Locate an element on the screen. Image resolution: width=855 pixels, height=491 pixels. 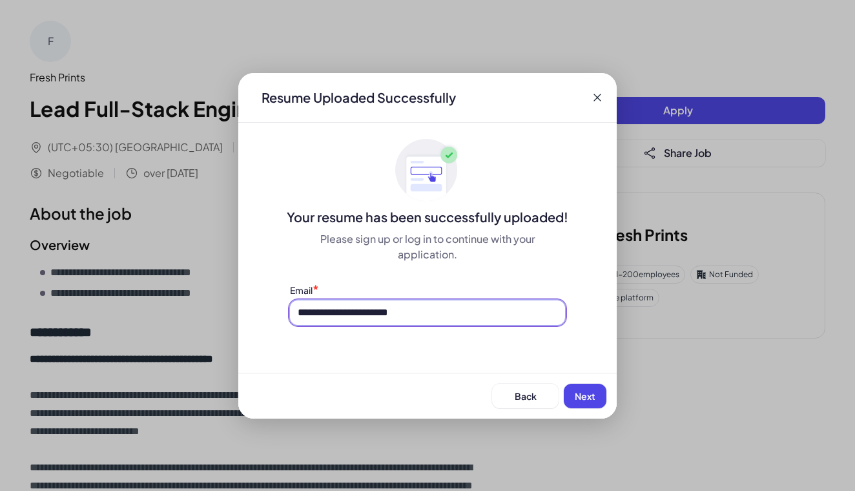
div: Resume Uploaded Successfully is located at coordinates (358, 98).